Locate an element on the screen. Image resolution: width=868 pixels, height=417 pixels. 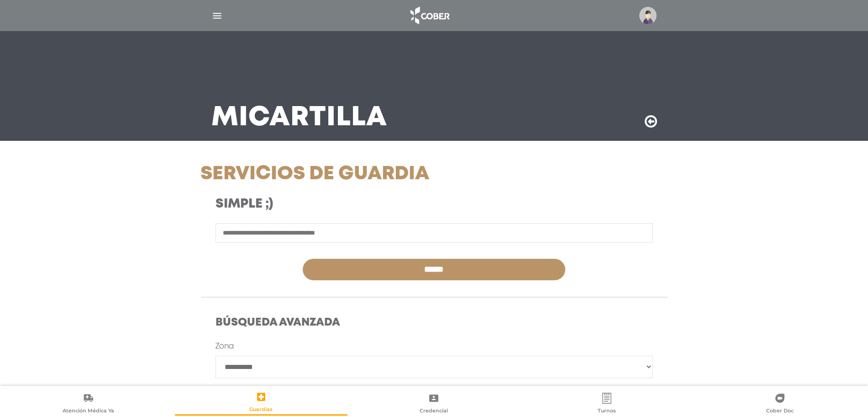
a: Cober Doc is located at coordinates (779, 403).